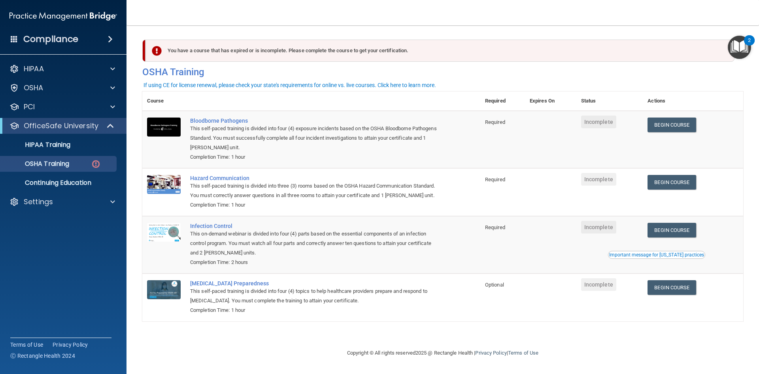 The width and height of the screenshot is (759, 374). What do you see at coordinates (290, 85) in the screenshot?
I see `div: If using CE for license renewal, please check your state's requirements for online vs. live cours...` at bounding box center [290, 85].